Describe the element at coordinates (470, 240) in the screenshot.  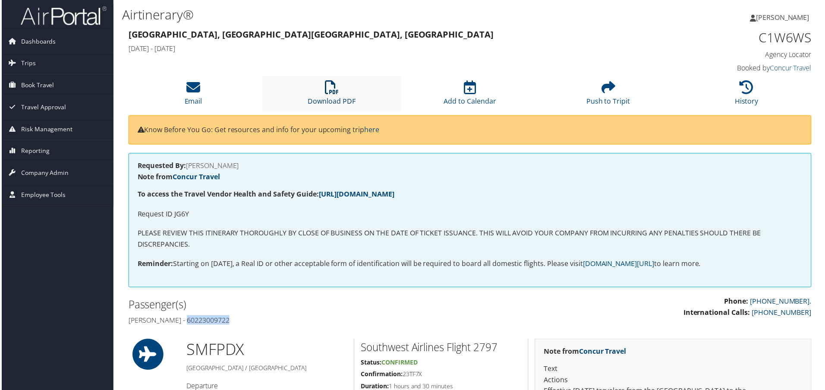
I see `p: PLEASE REVIEW THIS ITINERARY THOROUGHLY BY CLOSE OF BUSINESS ON THE DATE OF TICKET ISSUANCE. THIS...` at that location.